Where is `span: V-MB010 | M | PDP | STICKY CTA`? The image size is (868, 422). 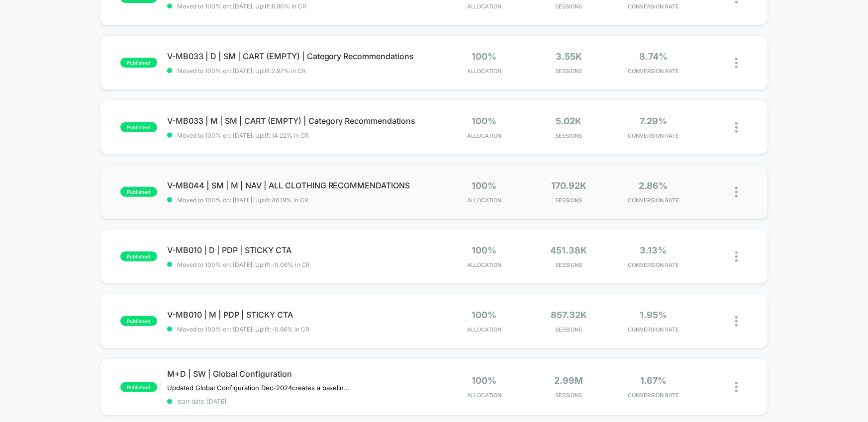
span: V-MB010 | M | PDP | STICKY CTA is located at coordinates (300, 315).